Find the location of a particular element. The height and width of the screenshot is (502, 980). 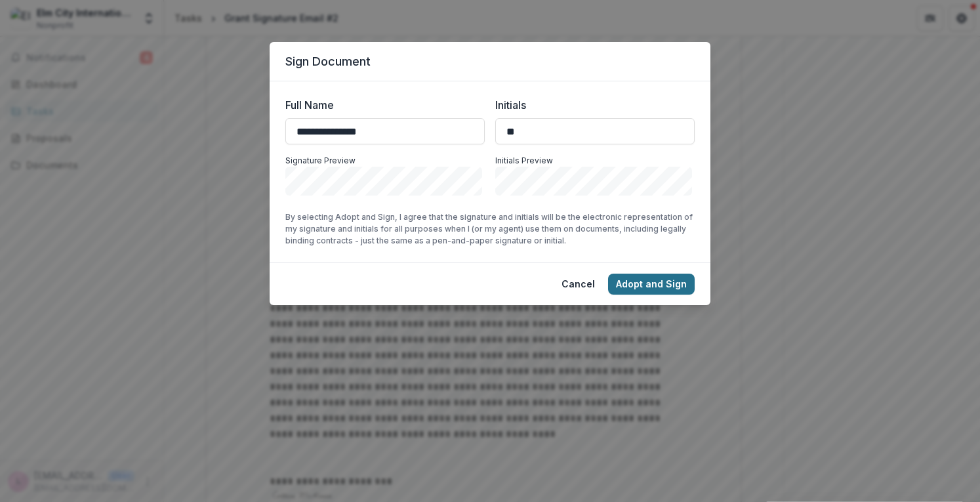

p: Signature Preview is located at coordinates (385, 161).